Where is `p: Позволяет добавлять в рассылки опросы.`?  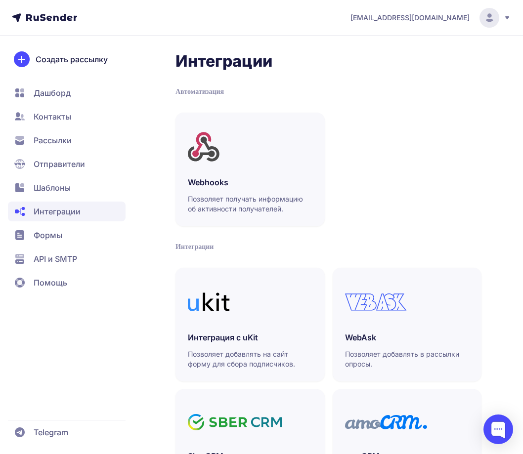
p: Позволяет добавлять в рассылки опросы. is located at coordinates (407, 359).